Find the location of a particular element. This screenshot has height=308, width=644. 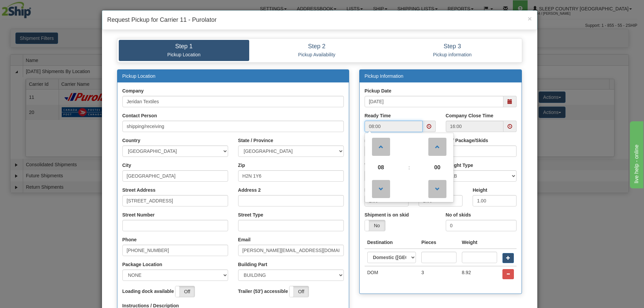

td: 3 is located at coordinates (439, 274).